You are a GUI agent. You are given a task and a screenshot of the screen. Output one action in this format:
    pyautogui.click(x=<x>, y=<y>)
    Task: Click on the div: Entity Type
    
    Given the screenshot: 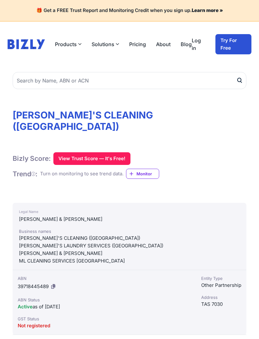 What is the action you would take?
    pyautogui.click(x=221, y=279)
    